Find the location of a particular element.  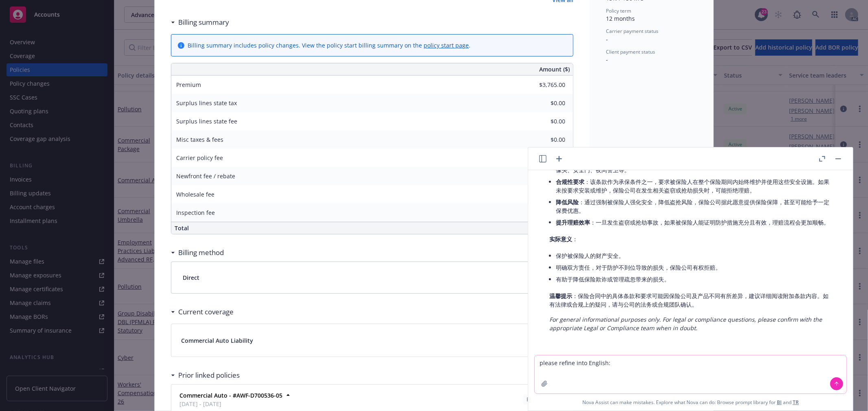

textarea: please refine into English: is located at coordinates (690, 375).